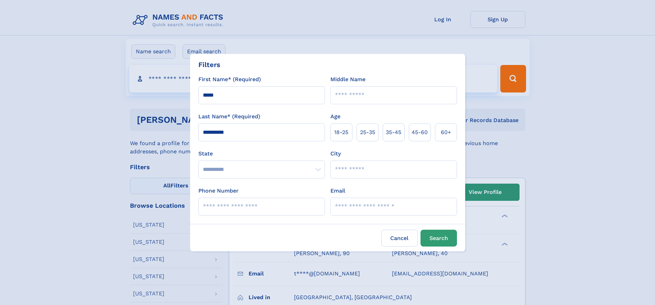  I want to click on label: Phone Number, so click(218, 191).